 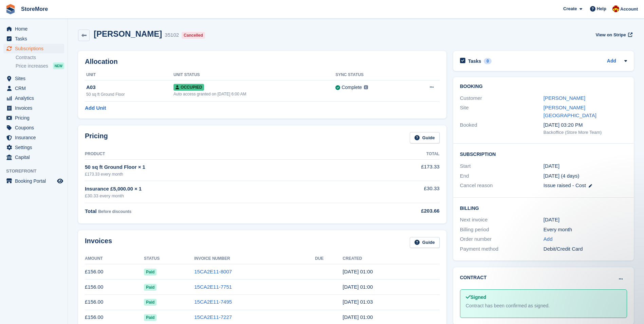 I want to click on th: Amount, so click(x=115, y=259).